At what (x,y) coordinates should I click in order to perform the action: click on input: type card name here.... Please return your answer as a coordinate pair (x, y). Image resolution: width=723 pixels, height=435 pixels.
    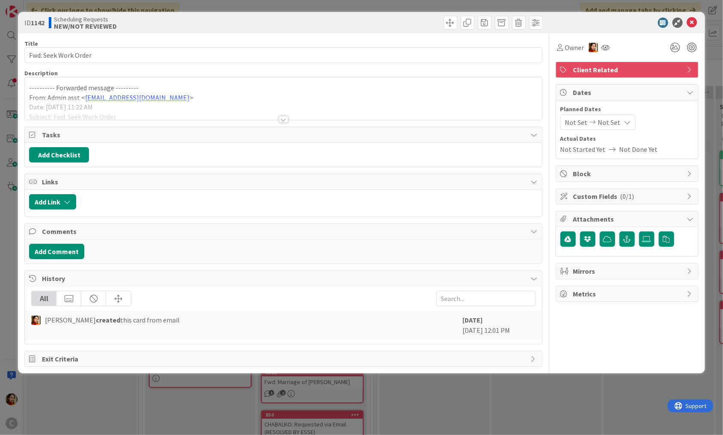
    Looking at the image, I should click on (283, 55).